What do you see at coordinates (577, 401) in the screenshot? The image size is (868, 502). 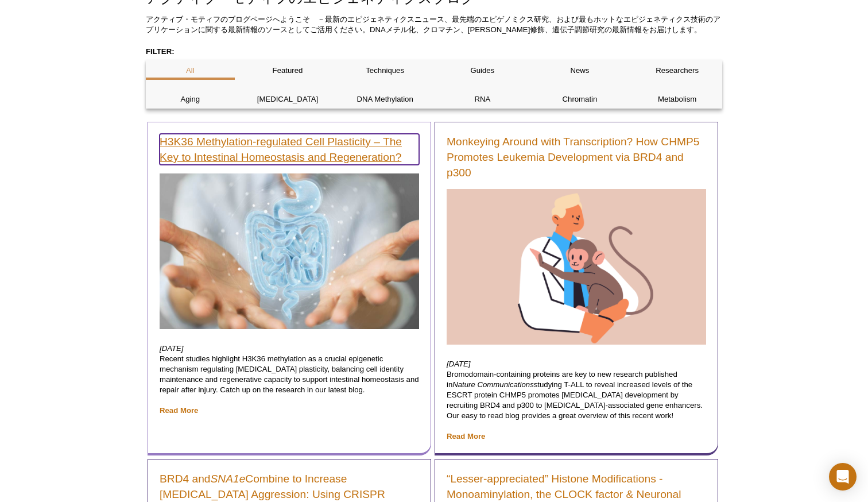 I see `p: Bromodomain-containing proteins are key to new research published in studying T-ALL to reveal inc...` at bounding box center [577, 401].